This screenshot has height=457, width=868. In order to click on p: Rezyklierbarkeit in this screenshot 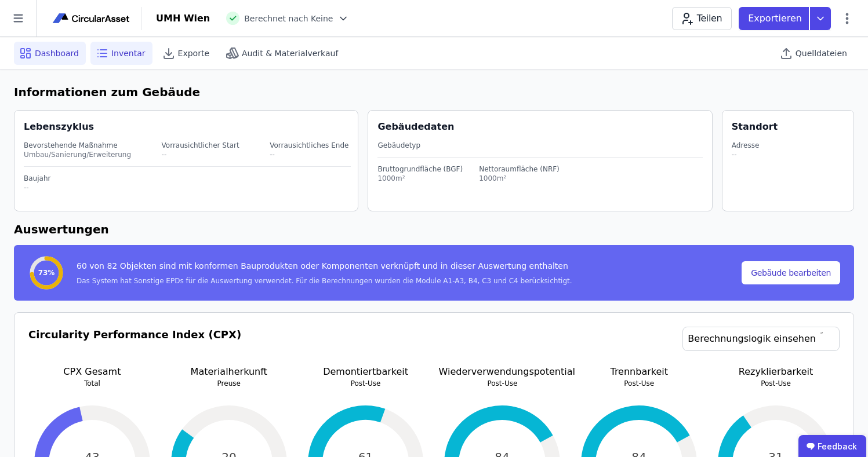, I will do `click(776, 372)`.